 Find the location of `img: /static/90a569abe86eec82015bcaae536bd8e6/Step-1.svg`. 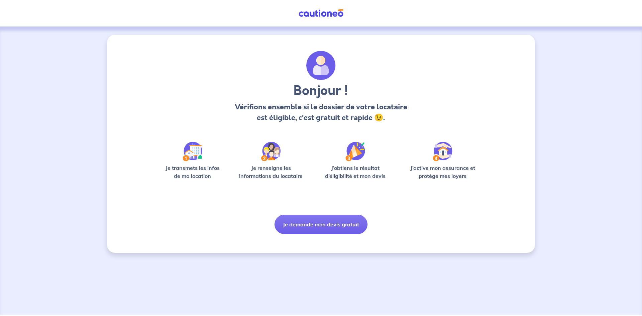

img: /static/90a569abe86eec82015bcaae536bd8e6/Step-1.svg is located at coordinates (192, 151).